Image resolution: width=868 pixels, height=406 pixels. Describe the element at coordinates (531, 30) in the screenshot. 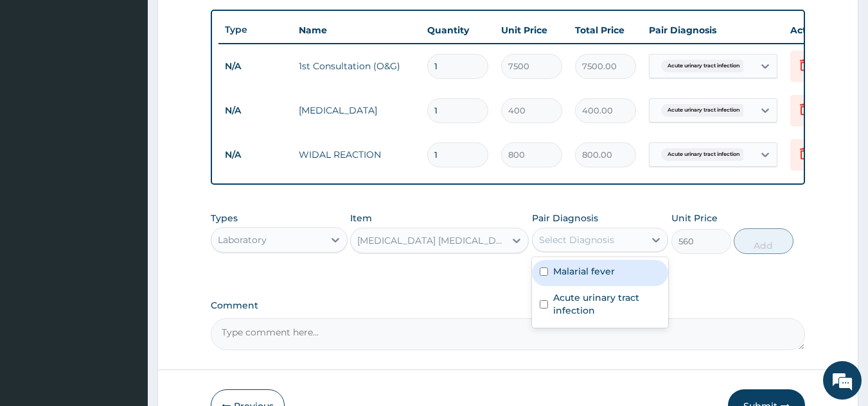

I see `th: Unit Price` at that location.